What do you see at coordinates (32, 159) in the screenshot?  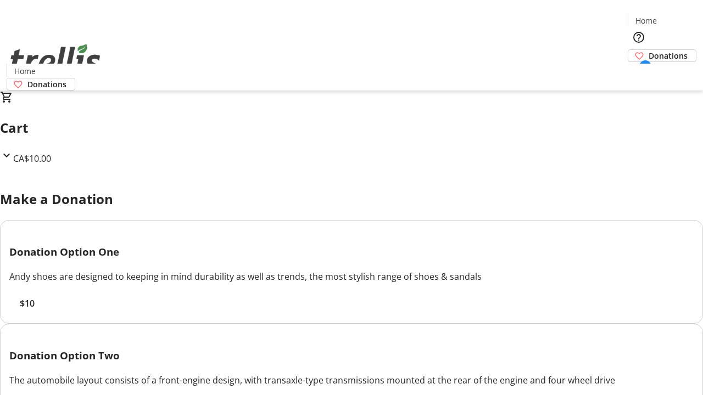 I see `span: CA$10.00` at bounding box center [32, 159].